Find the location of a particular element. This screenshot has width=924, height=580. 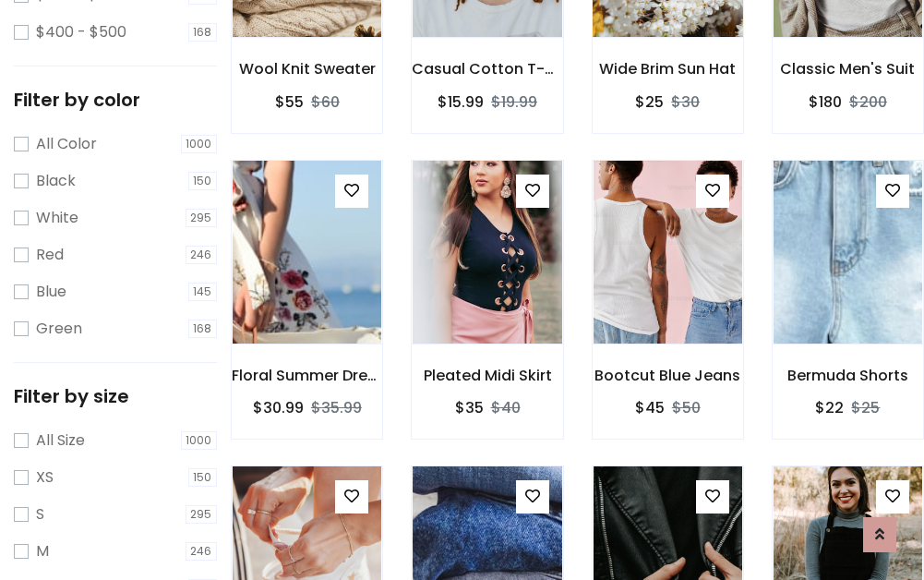

label: Green is located at coordinates (59, 328).